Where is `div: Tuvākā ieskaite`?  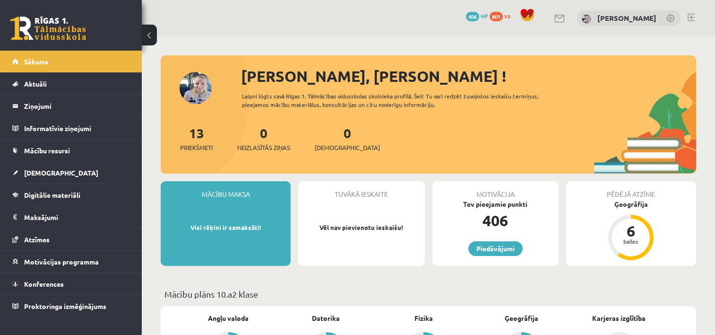 div: Tuvākā ieskaite is located at coordinates (361, 190).